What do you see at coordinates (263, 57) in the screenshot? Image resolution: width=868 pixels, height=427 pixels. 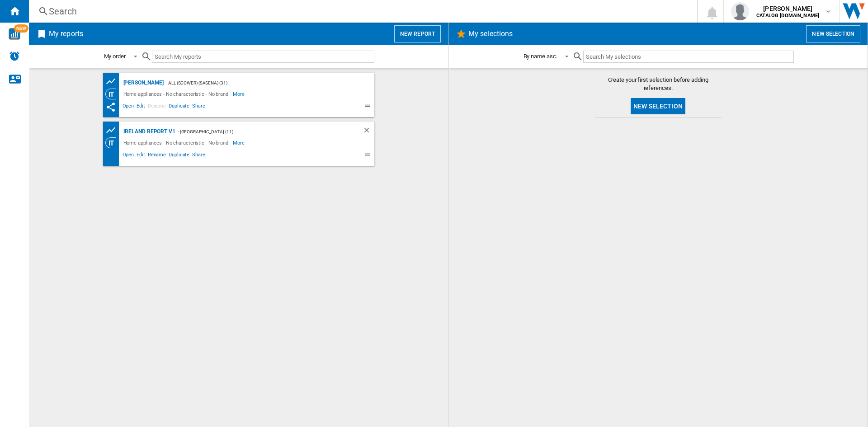 I see `input: Search My reports` at bounding box center [263, 57].